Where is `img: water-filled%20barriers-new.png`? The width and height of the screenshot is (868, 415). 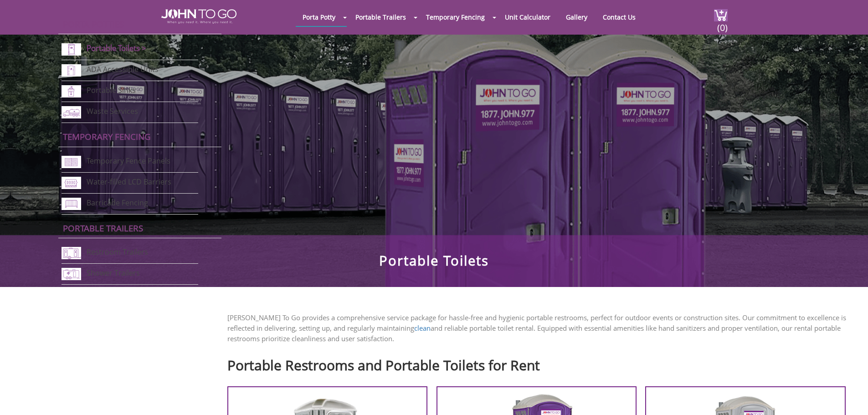 img: water-filled%20barriers-new.png is located at coordinates (71, 183).